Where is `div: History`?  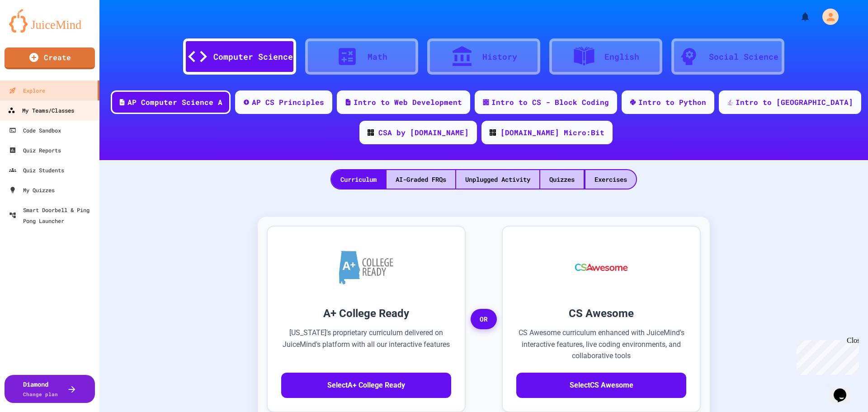
div: History is located at coordinates (500, 57).